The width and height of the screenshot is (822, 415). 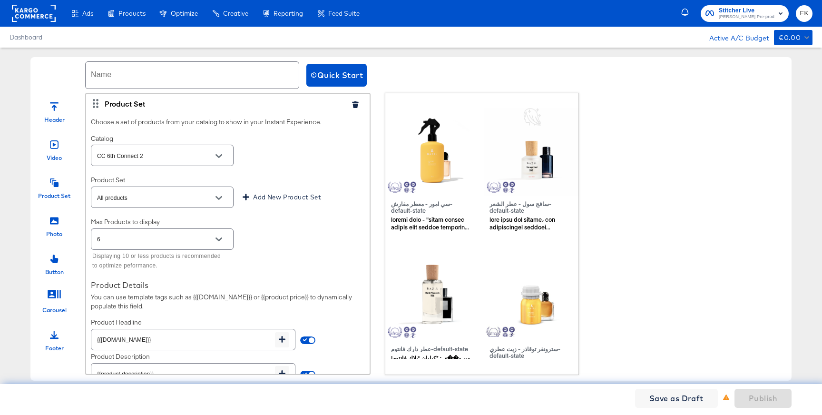 What do you see at coordinates (344, 13) in the screenshot?
I see `span: Feed Suite` at bounding box center [344, 13].